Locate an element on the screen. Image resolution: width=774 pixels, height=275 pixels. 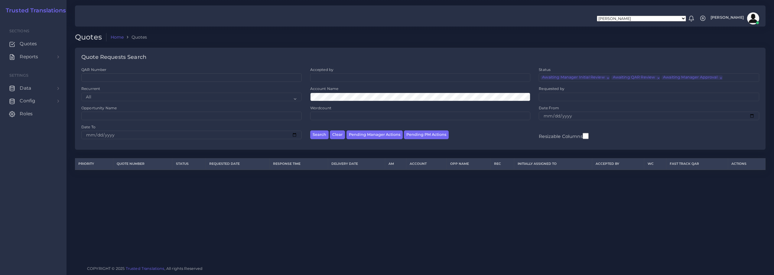
label: Status is located at coordinates (544, 70).